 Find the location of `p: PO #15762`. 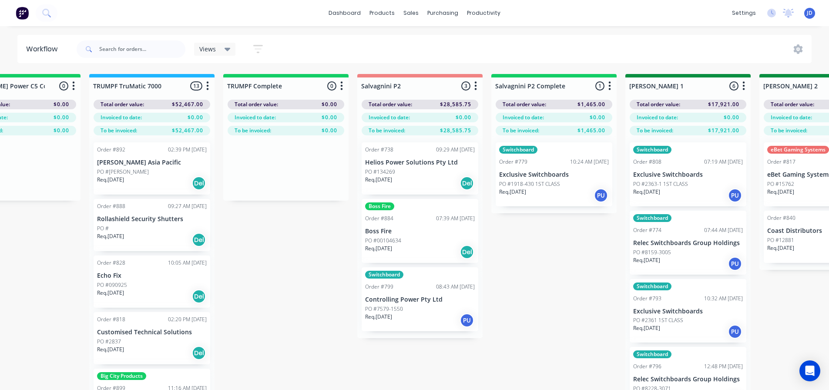

p: PO #15762 is located at coordinates (781, 184).